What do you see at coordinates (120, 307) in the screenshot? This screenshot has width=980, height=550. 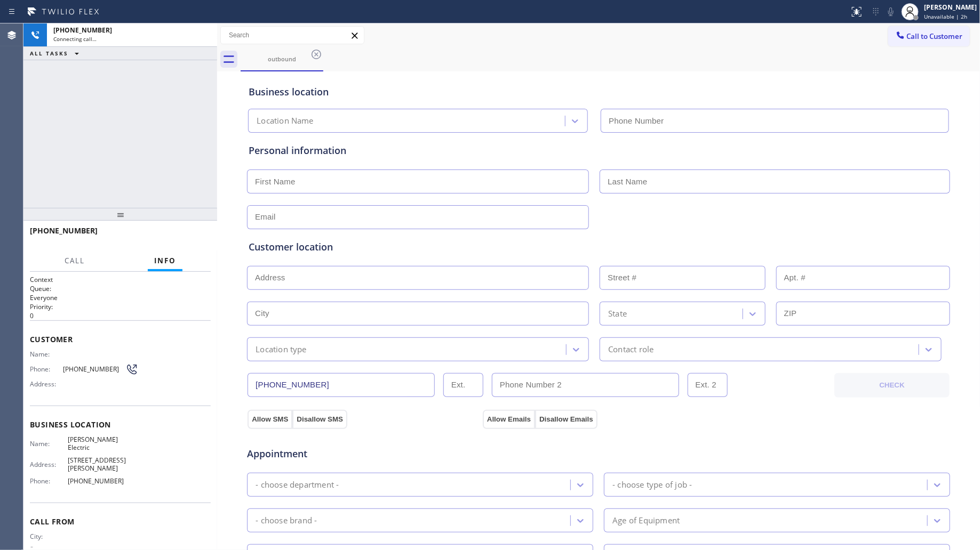 I see `h2: Priority:` at bounding box center [120, 307].